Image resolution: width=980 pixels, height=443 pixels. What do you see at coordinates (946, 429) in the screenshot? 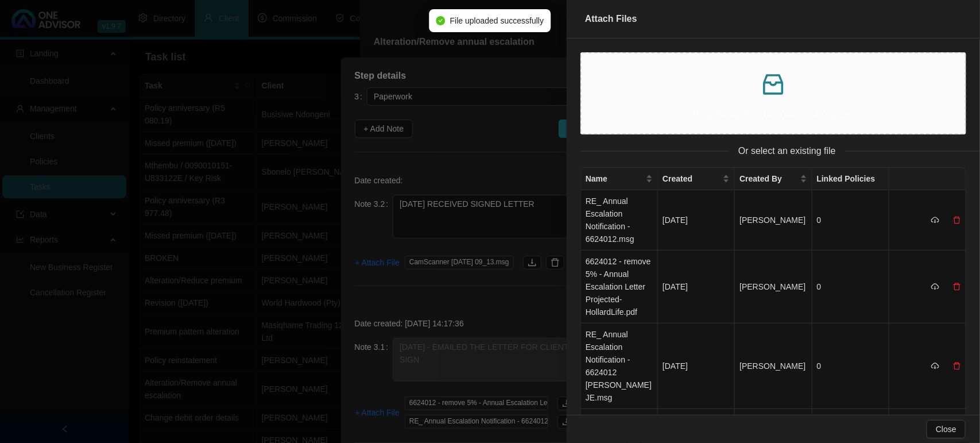
I see `span: Close` at bounding box center [946, 429].